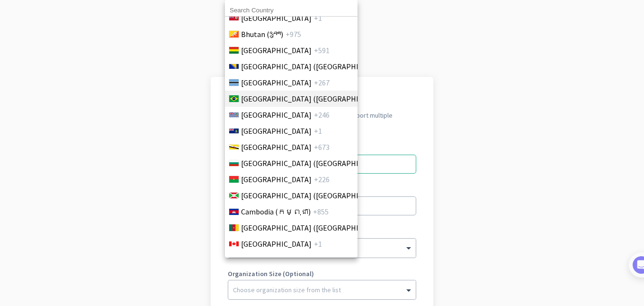 Image resolution: width=644 pixels, height=306 pixels. What do you see at coordinates (293, 34) in the screenshot?
I see `span: +975` at bounding box center [293, 34].